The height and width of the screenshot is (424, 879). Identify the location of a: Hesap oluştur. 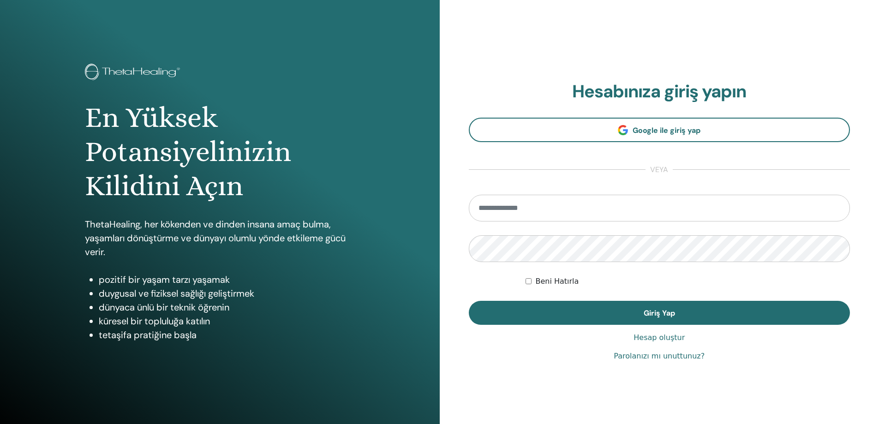
(659, 338).